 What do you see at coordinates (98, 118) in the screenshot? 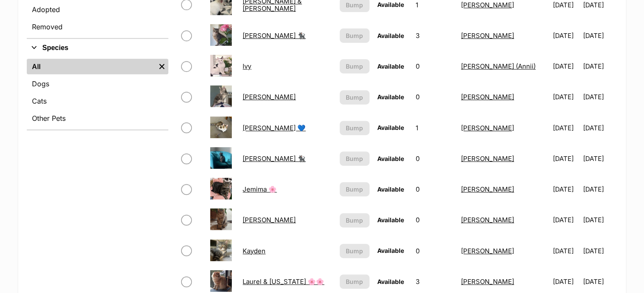
I see `a: Other Pets` at bounding box center [98, 118].